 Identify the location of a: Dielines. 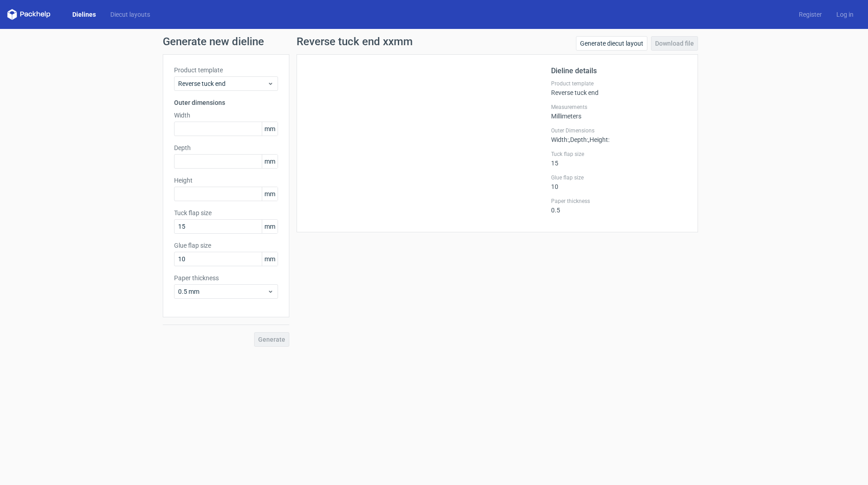
(84, 14).